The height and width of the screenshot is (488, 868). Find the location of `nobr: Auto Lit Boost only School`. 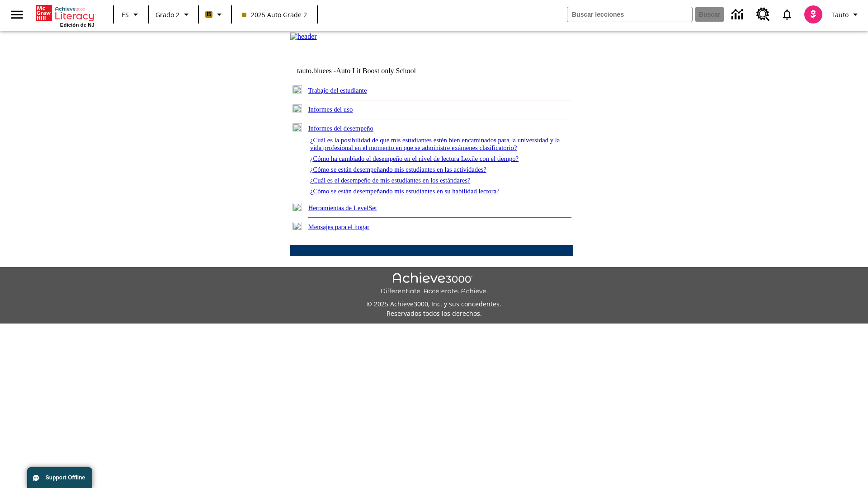

nobr: Auto Lit Boost only School is located at coordinates (376, 71).